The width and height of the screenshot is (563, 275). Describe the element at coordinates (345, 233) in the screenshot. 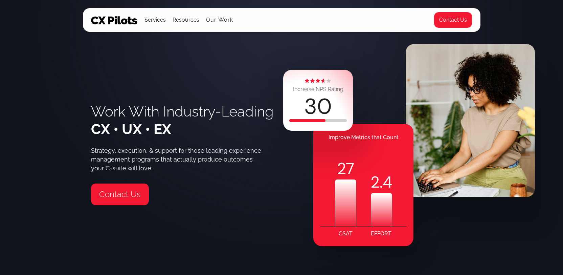

I see `div: CSAT` at that location.